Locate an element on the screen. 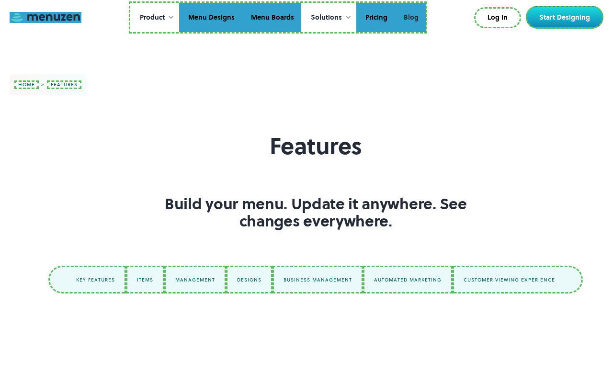 This screenshot has width=613, height=383. a: Menu Boards is located at coordinates (272, 18).